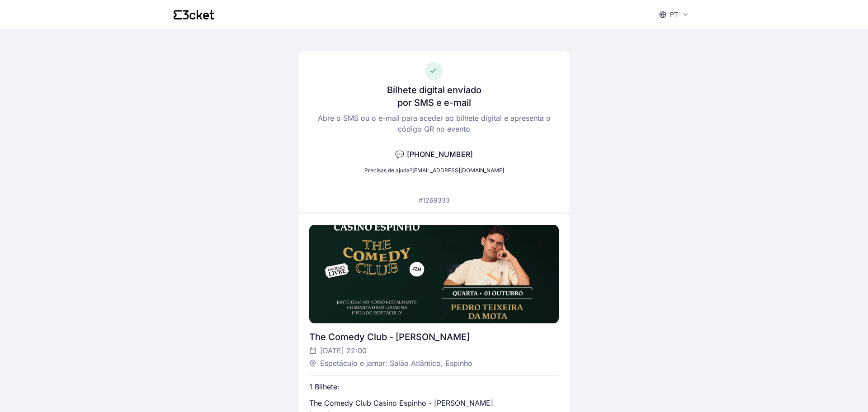 The image size is (868, 412). What do you see at coordinates (434, 103) in the screenshot?
I see `h3: por SMS e e-mail` at bounding box center [434, 103].